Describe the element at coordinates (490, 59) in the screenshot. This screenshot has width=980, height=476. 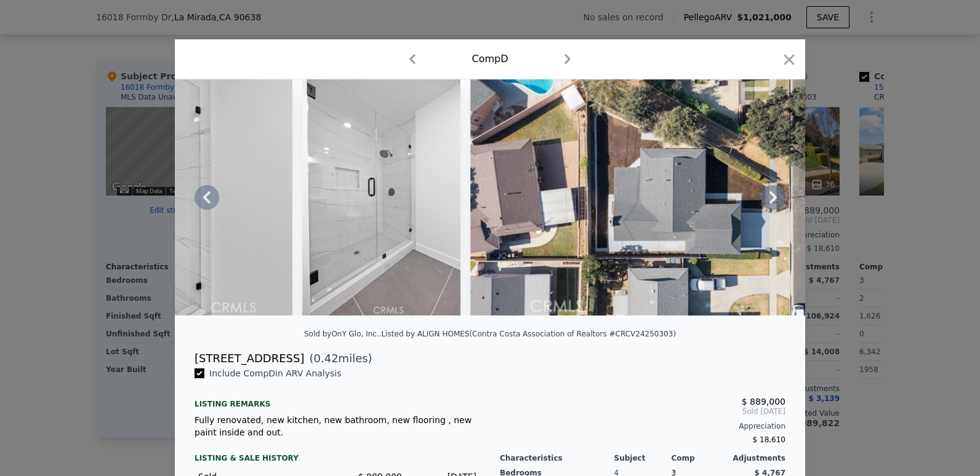
I see `div: Comp D` at that location.